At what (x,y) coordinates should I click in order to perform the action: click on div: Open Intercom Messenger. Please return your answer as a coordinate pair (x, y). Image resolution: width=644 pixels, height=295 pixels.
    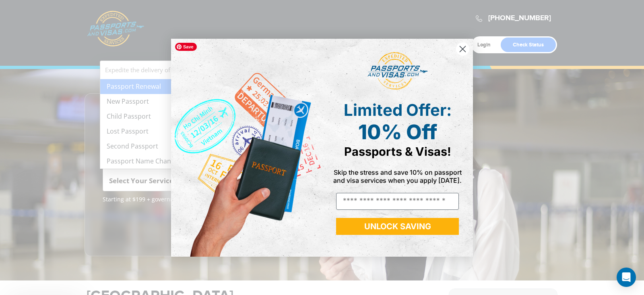
    Looking at the image, I should click on (626, 277).